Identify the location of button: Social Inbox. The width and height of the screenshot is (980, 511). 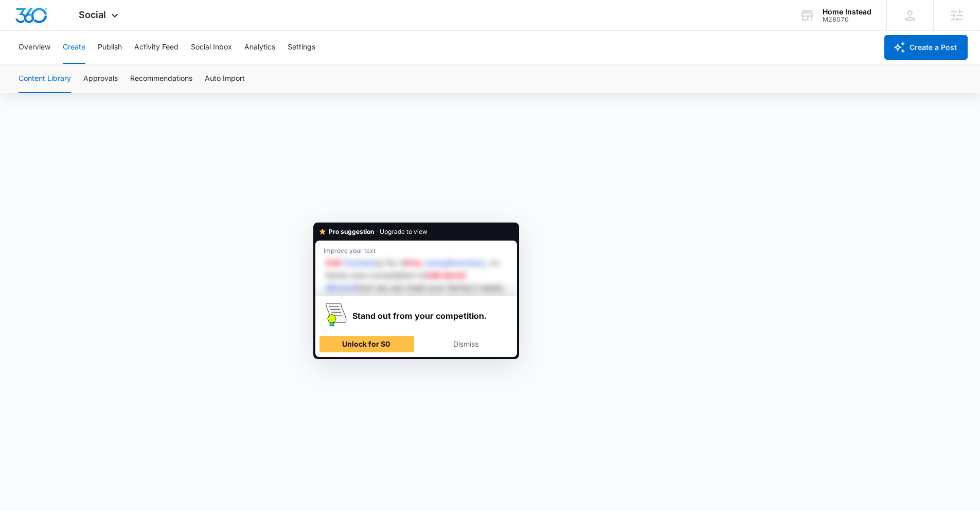
(211, 47).